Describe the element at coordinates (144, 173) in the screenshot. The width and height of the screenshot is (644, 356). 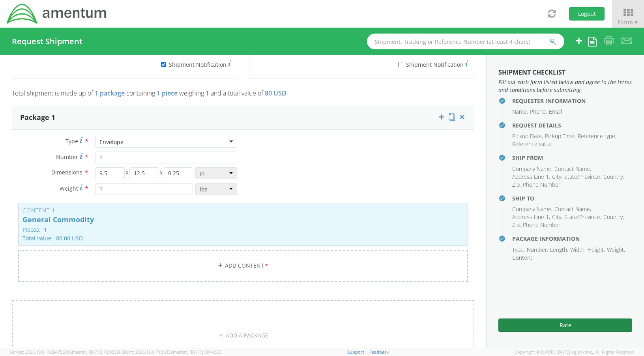
I see `input: Width` at that location.